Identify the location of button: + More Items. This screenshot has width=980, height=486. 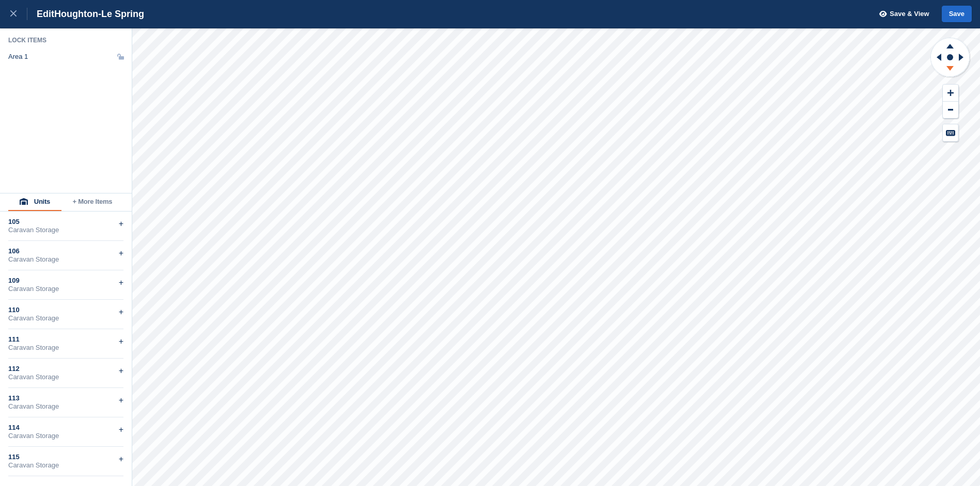
(93, 202).